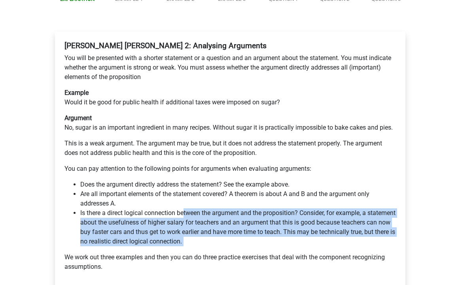 This screenshot has height=285, width=460. What do you see at coordinates (230, 148) in the screenshot?
I see `p: This is a weak argument. The argument may be true, but it does not address the statement properly...` at bounding box center [230, 148].